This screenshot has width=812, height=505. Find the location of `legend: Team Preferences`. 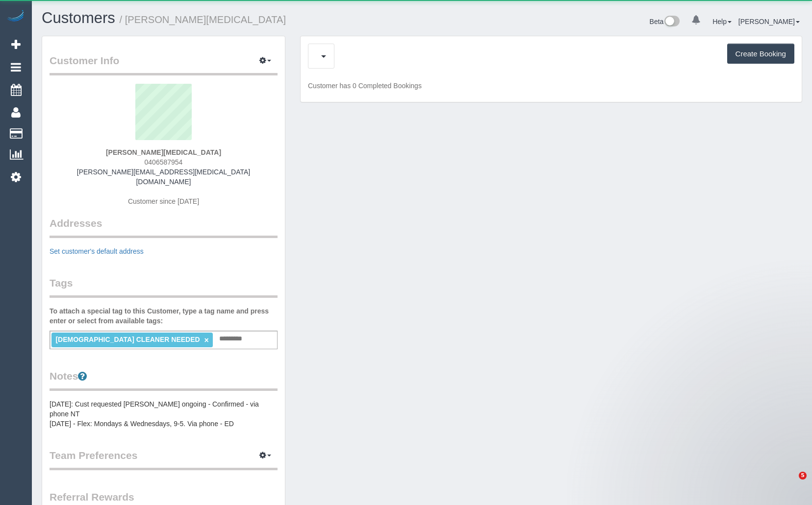

legend: Team Preferences is located at coordinates (163, 459).